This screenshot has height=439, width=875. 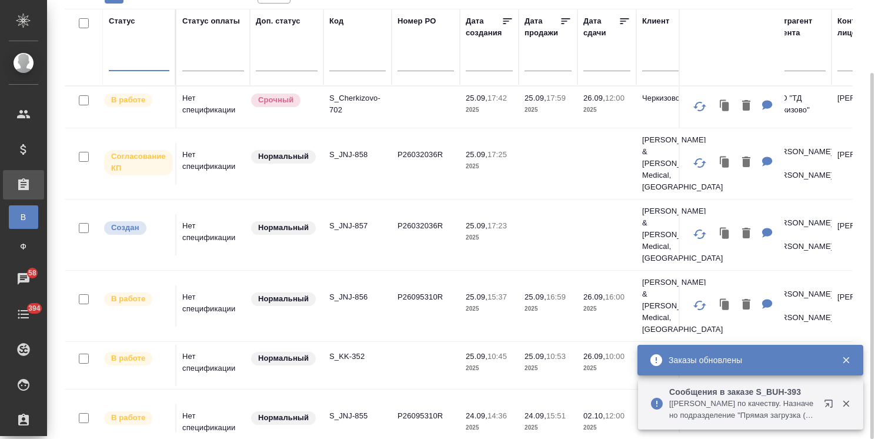 What do you see at coordinates (358, 416) in the screenshot?
I see `p: S_JNJ-855` at bounding box center [358, 416].